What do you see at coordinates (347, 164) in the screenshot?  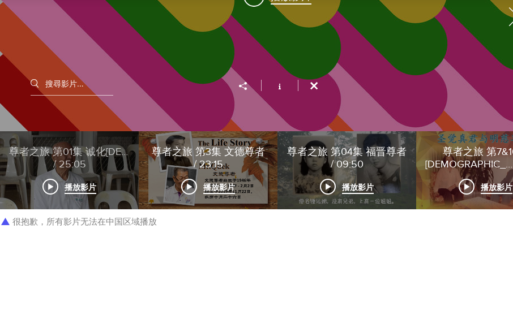 I see `span: / 09:50` at bounding box center [347, 164].